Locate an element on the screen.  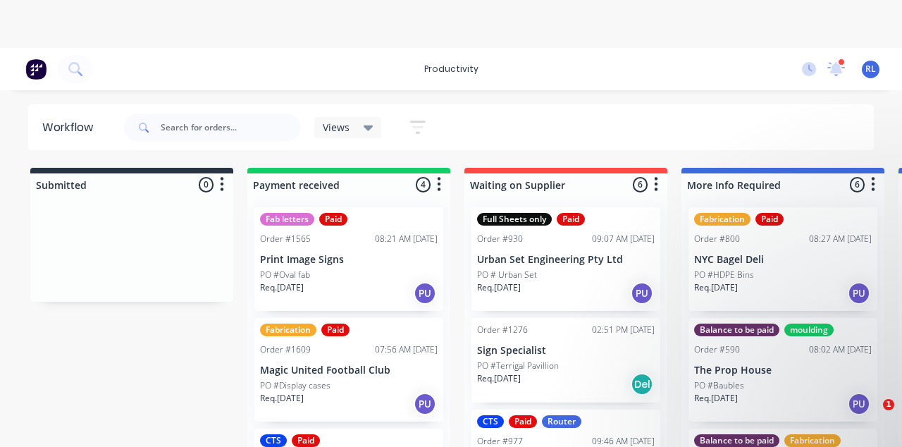
span: RL is located at coordinates (870, 69).